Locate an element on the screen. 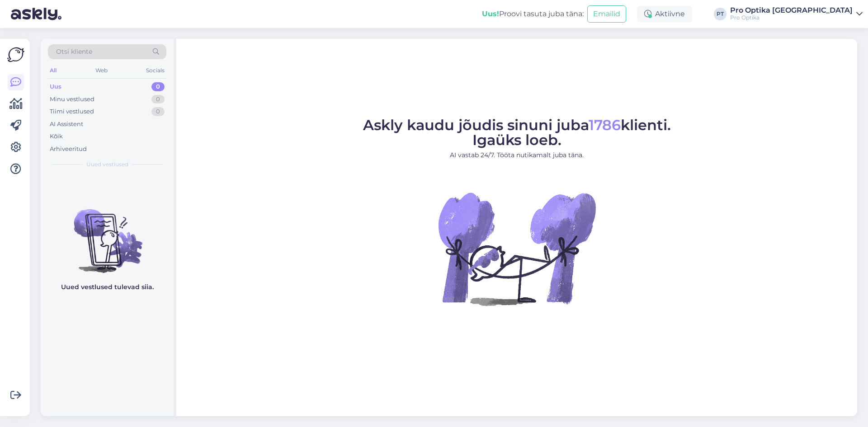 This screenshot has height=427, width=868. div: Pro Optika is located at coordinates (791, 18).